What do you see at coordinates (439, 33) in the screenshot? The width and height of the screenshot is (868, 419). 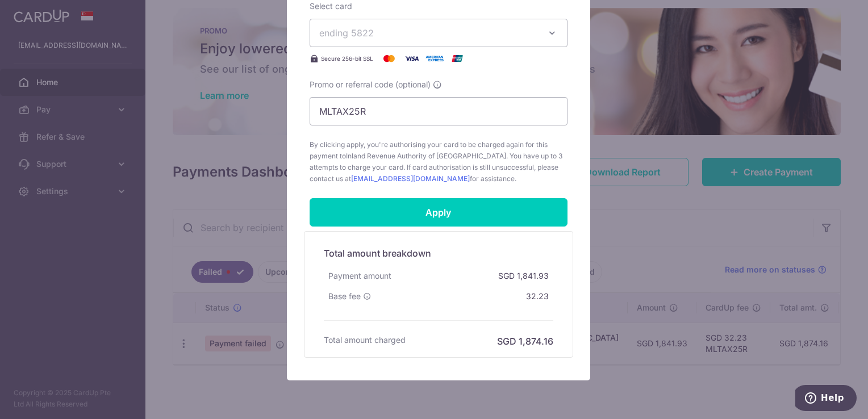 I see `button: ending 5822` at bounding box center [439, 33].